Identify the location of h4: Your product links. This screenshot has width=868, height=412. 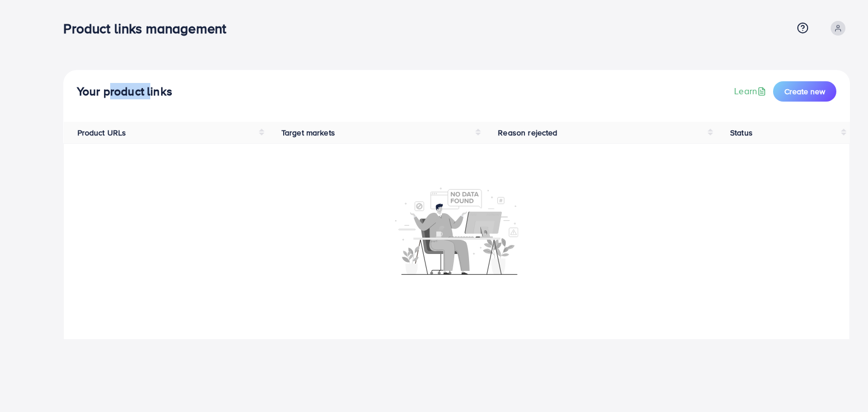
(125, 92).